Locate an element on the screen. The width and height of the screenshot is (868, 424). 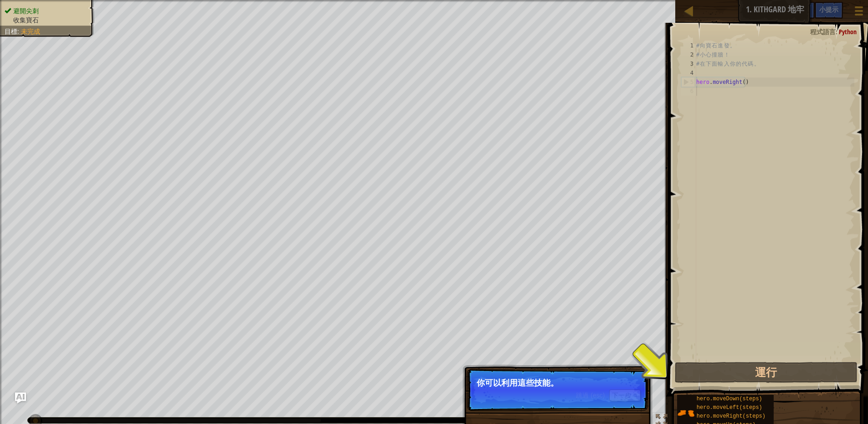
span: 程式語言 is located at coordinates (823, 32).